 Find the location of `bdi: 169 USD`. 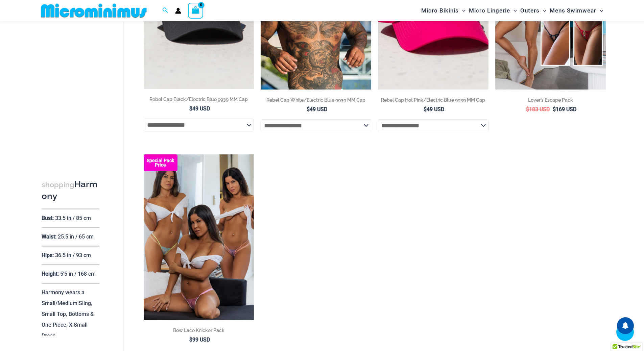

bdi: 169 USD is located at coordinates (565, 109).